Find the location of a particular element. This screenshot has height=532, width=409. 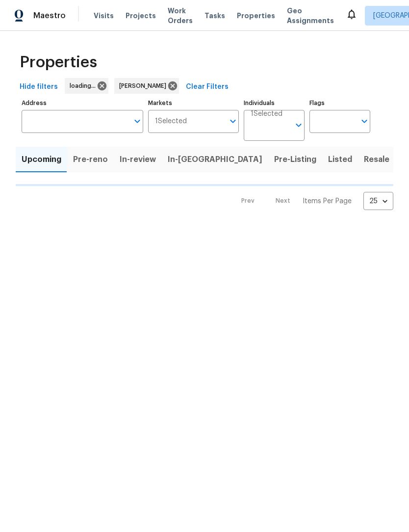

button: Clear Filters is located at coordinates (207, 87).